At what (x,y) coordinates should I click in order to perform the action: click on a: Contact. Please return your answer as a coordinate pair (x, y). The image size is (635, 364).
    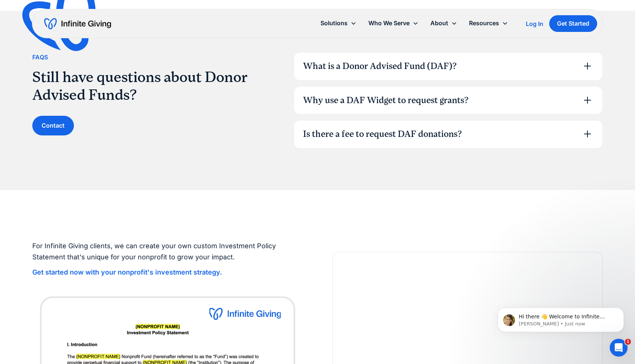
    Looking at the image, I should click on (53, 125).